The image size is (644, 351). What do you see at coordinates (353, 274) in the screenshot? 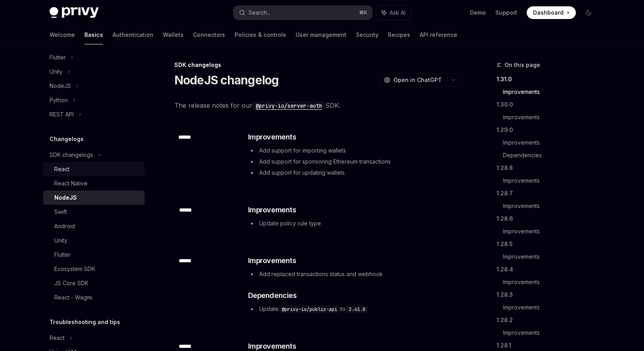
I see `li: Add replaced transactions status and webhook` at bounding box center [353, 274].